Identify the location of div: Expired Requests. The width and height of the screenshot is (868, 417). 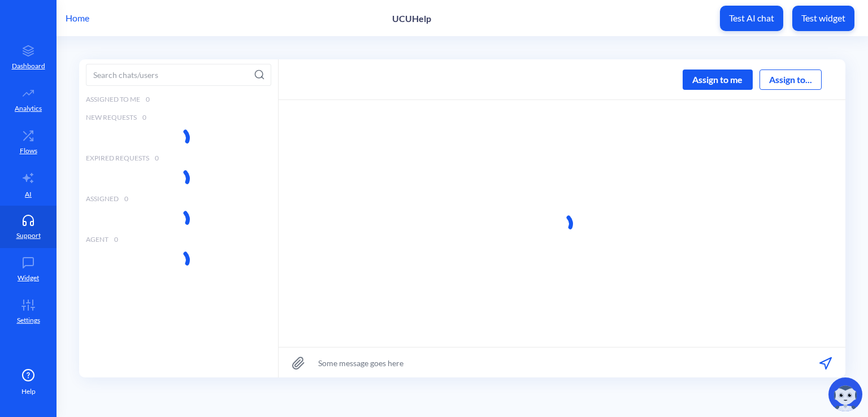
(179, 158).